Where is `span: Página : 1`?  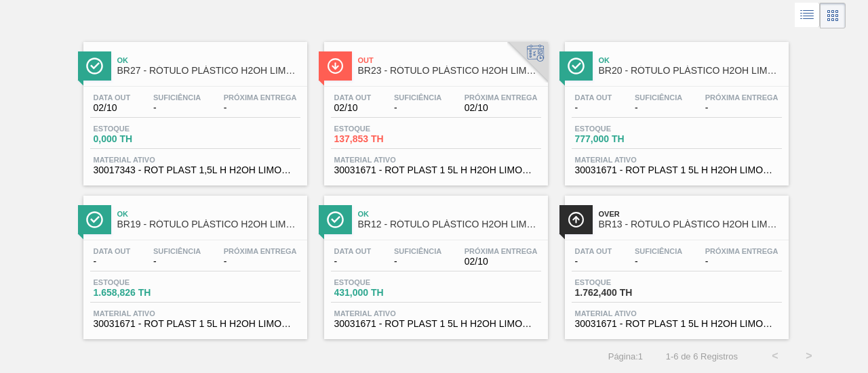
span: Página : 1 is located at coordinates (625, 356).